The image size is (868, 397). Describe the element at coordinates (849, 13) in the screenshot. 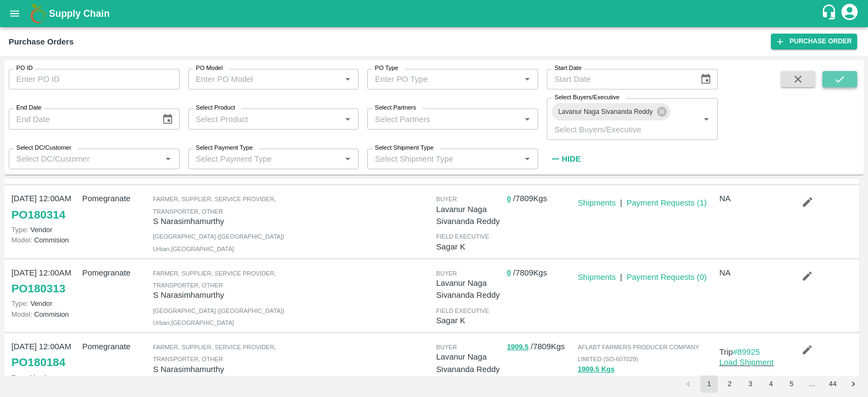

I see `div: account of current user` at that location.